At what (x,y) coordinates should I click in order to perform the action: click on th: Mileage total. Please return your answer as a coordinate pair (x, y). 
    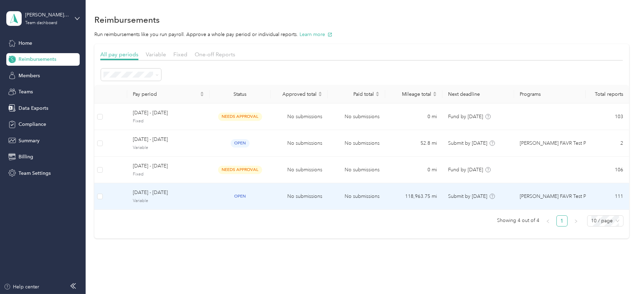
    Looking at the image, I should click on (414, 94).